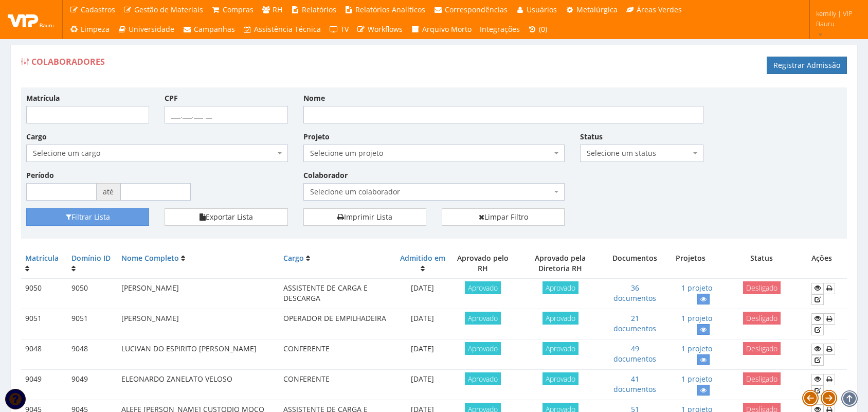 Image resolution: width=868 pixels, height=412 pixels. I want to click on th: Status, so click(762, 263).